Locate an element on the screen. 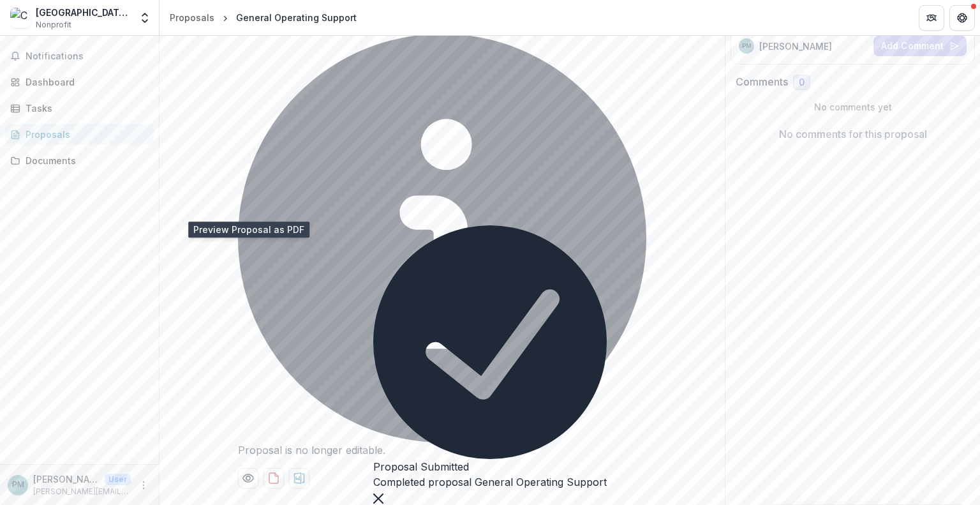  div: Dashboard is located at coordinates (84, 81).